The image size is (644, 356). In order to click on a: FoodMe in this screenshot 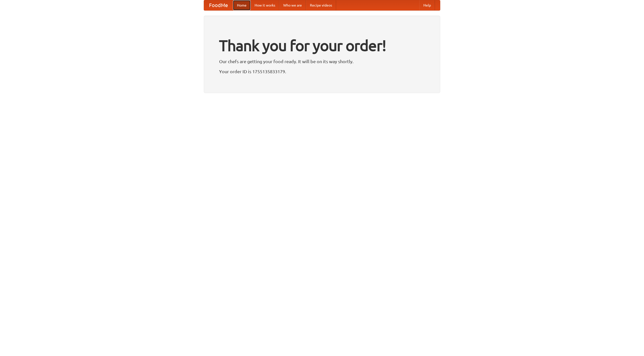, I will do `click(218, 5)`.